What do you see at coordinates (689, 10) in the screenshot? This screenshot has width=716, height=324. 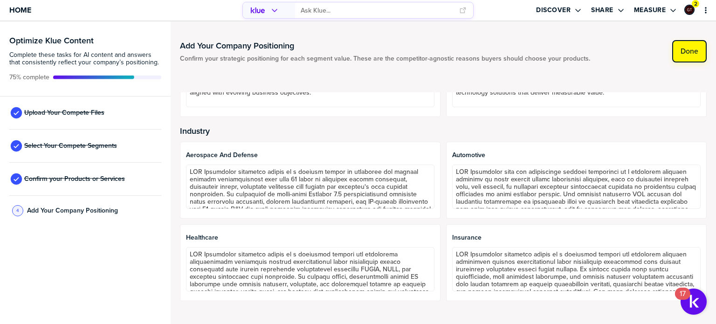 I see `img: ee1355cada6433fc92aa15fbfe4afd43-sml.png` at bounding box center [689, 10].